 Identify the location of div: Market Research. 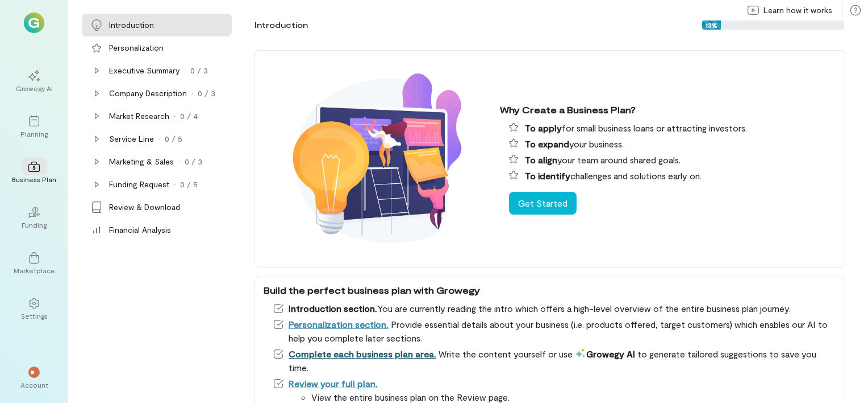
(139, 116).